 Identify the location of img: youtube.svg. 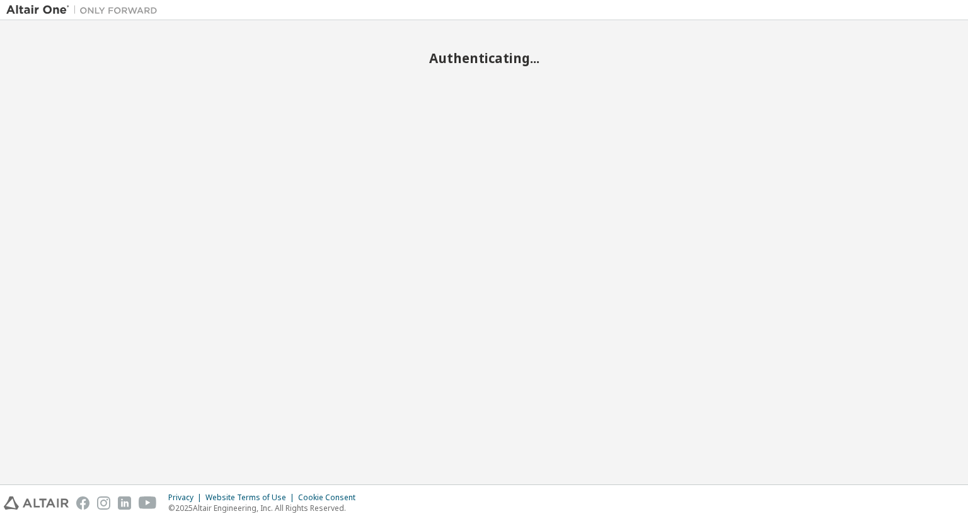
(147, 502).